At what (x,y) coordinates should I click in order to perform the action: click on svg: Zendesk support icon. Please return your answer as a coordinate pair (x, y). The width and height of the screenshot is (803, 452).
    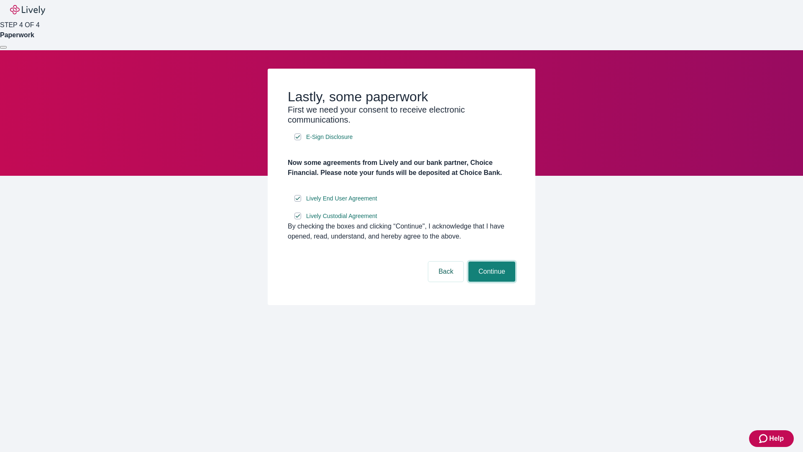
    Looking at the image, I should click on (764, 438).